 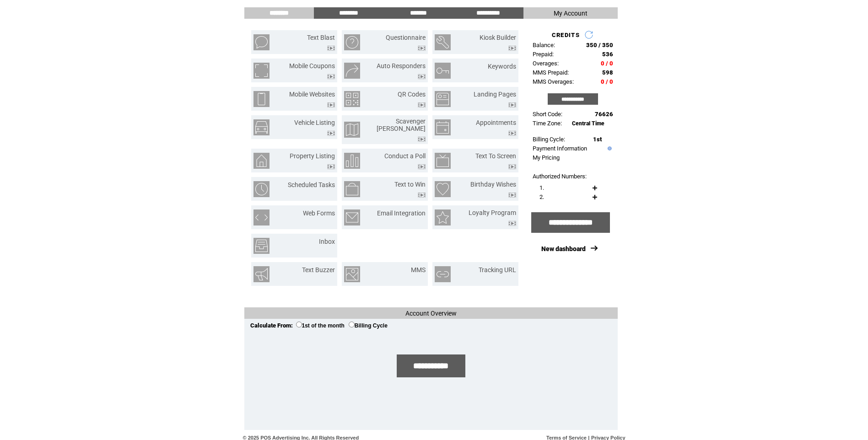 What do you see at coordinates (352, 217) in the screenshot?
I see `img: email-integration.png` at bounding box center [352, 217].